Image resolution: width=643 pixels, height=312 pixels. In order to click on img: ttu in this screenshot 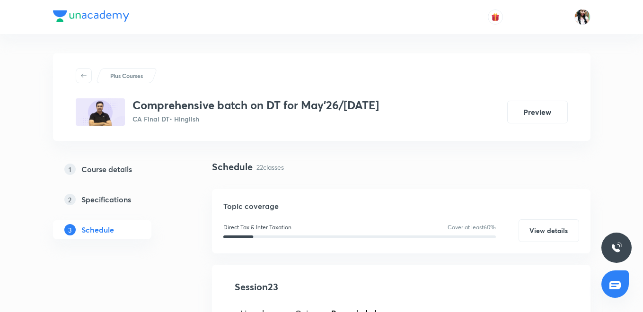, I will do `click(617, 248)`.